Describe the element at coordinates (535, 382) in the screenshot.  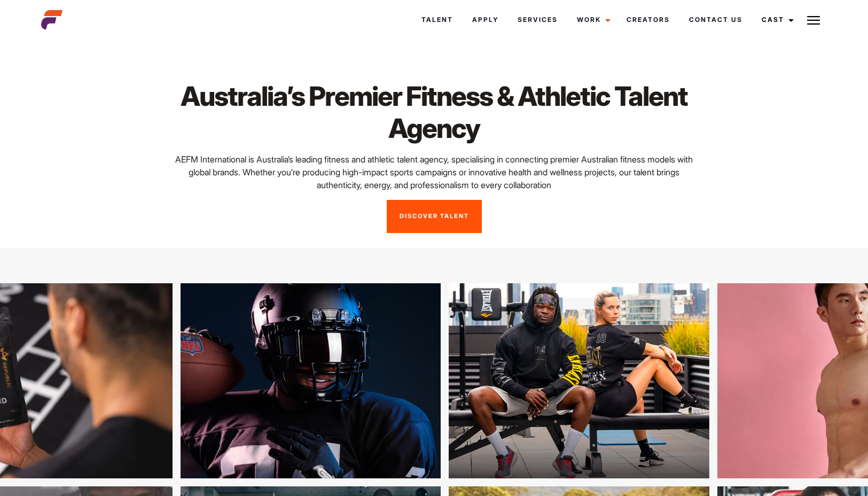
I see `img: dghnn` at that location.